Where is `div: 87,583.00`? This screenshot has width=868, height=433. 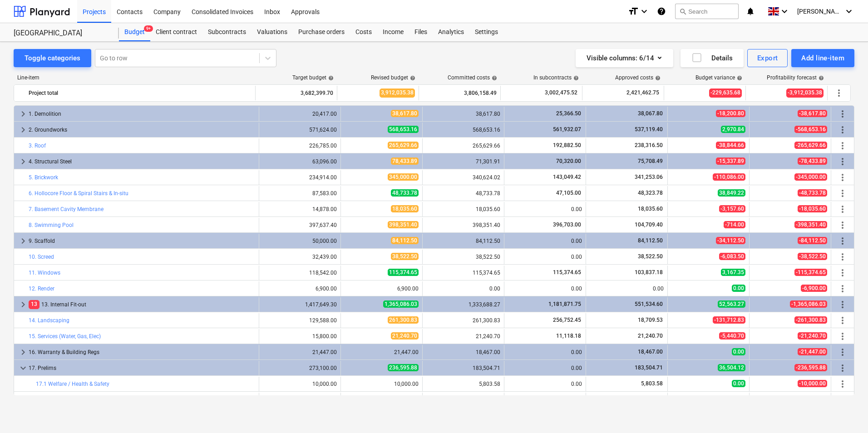 div: 87,583.00 is located at coordinates (300, 194).